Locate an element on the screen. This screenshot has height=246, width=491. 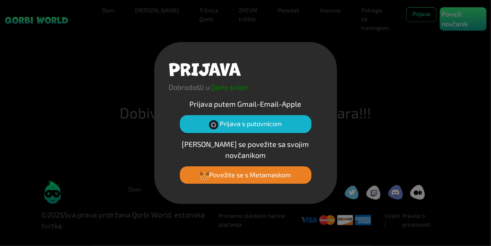
font: Prijava s putovnicom is located at coordinates (251, 123).